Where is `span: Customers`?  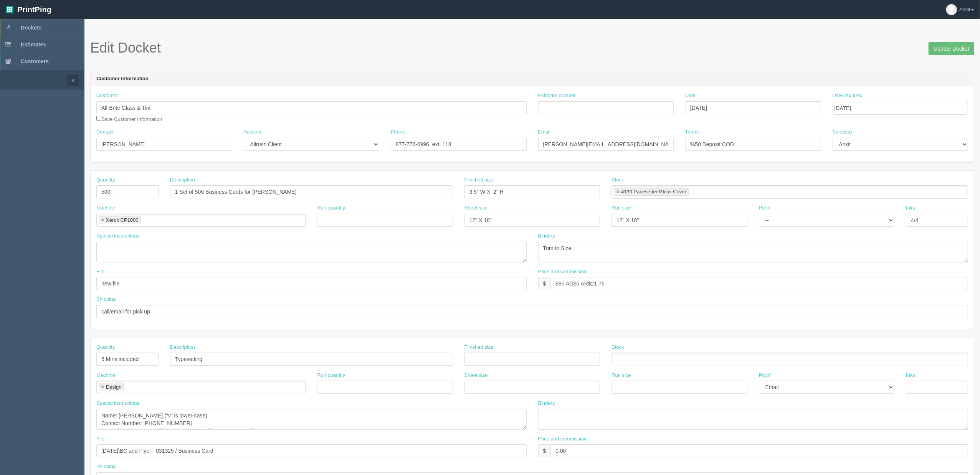 span: Customers is located at coordinates (34, 61).